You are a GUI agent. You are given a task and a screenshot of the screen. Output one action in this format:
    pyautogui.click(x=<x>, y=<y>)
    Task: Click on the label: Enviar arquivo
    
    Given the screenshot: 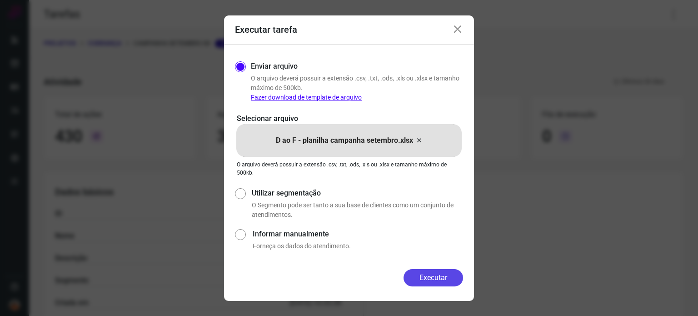 What is the action you would take?
    pyautogui.click(x=274, y=66)
    